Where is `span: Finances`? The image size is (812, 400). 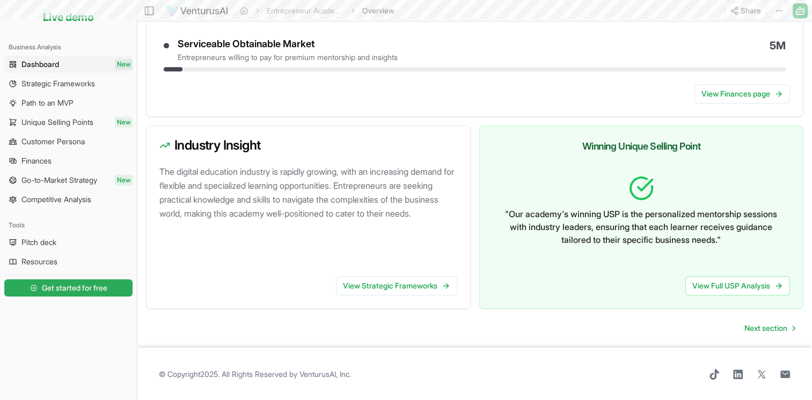 span: Finances is located at coordinates (36, 161).